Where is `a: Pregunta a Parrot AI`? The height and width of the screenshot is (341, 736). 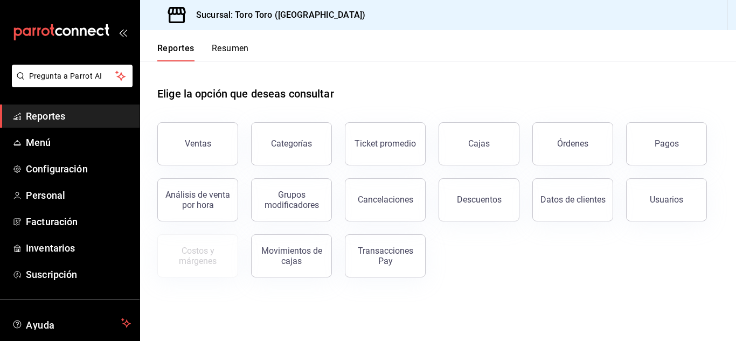 a: Pregunta a Parrot AI is located at coordinates (70, 83).